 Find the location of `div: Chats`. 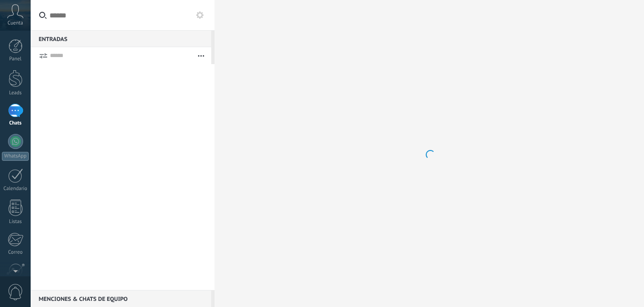

div: Chats is located at coordinates (15, 123).